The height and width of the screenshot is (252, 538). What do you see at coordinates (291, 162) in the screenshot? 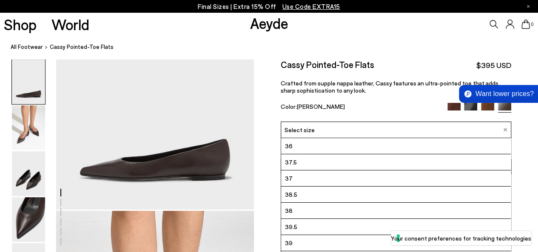
I see `span: 37.5` at bounding box center [291, 162].